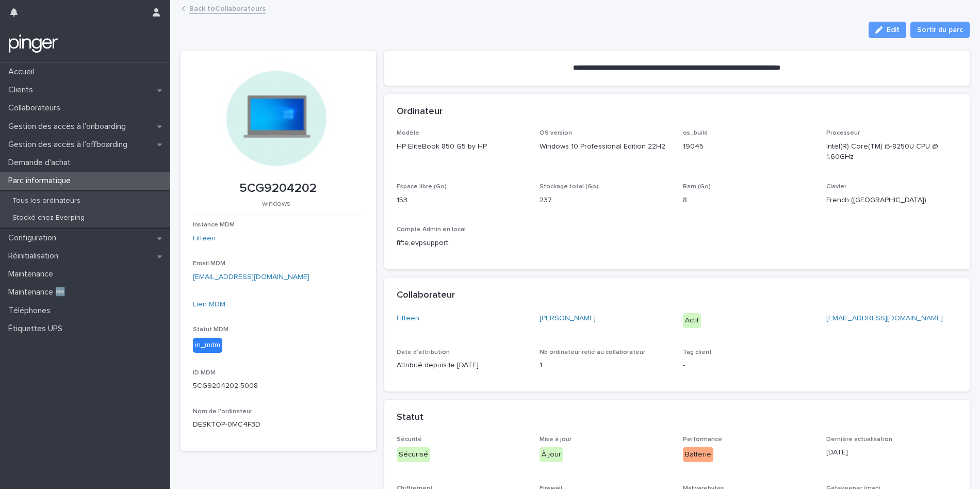  Describe the element at coordinates (39, 292) in the screenshot. I see `p: Maintenance 🆕` at that location.